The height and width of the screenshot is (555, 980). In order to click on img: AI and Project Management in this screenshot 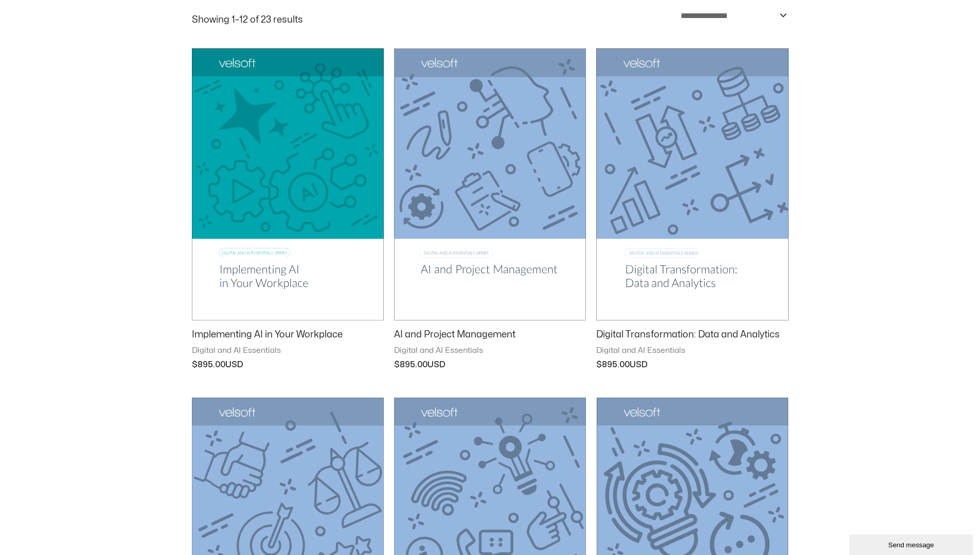, I will do `click(490, 184)`.